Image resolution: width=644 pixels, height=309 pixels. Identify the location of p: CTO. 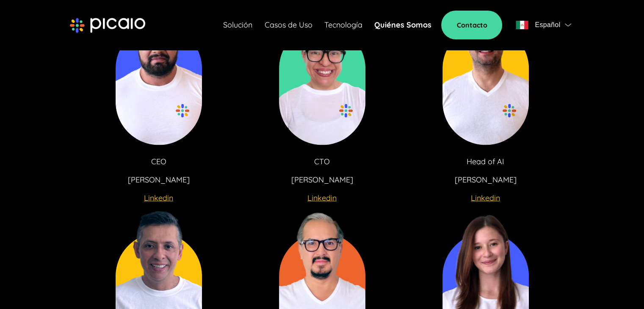
(322, 162).